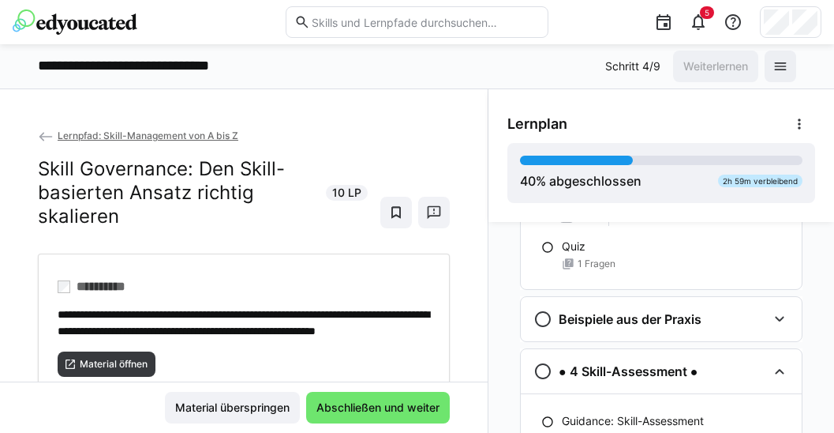  What do you see at coordinates (760, 181) in the screenshot?
I see `div: 2h 59m verbleibend` at bounding box center [760, 181].